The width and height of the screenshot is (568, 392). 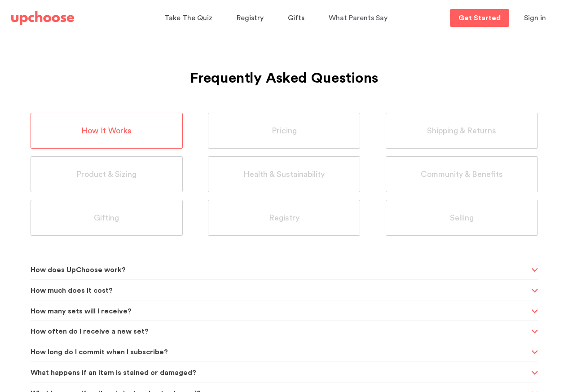 What do you see at coordinates (190, 18) in the screenshot?
I see `a: Take The Quiz` at bounding box center [190, 18].